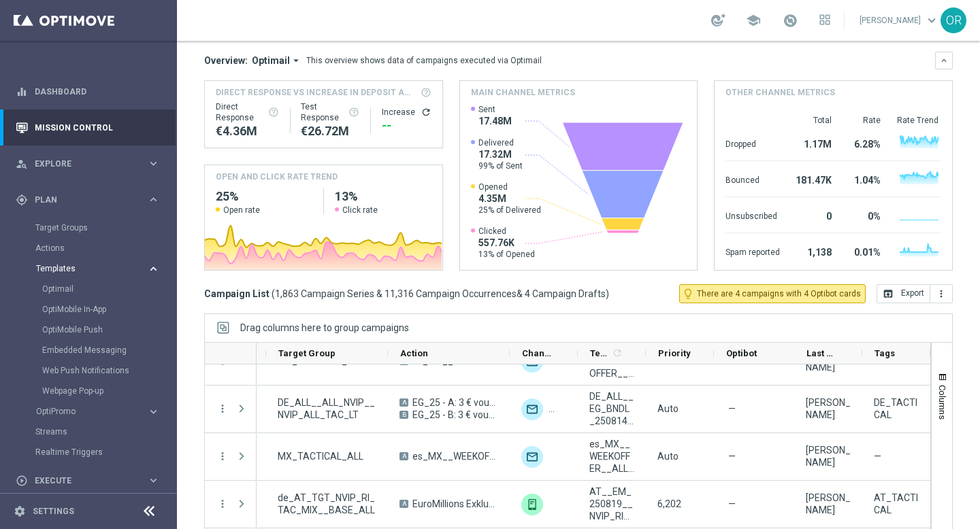 The height and width of the screenshot is (529, 980). Describe the element at coordinates (814, 251) in the screenshot. I see `div: 1,138` at that location.